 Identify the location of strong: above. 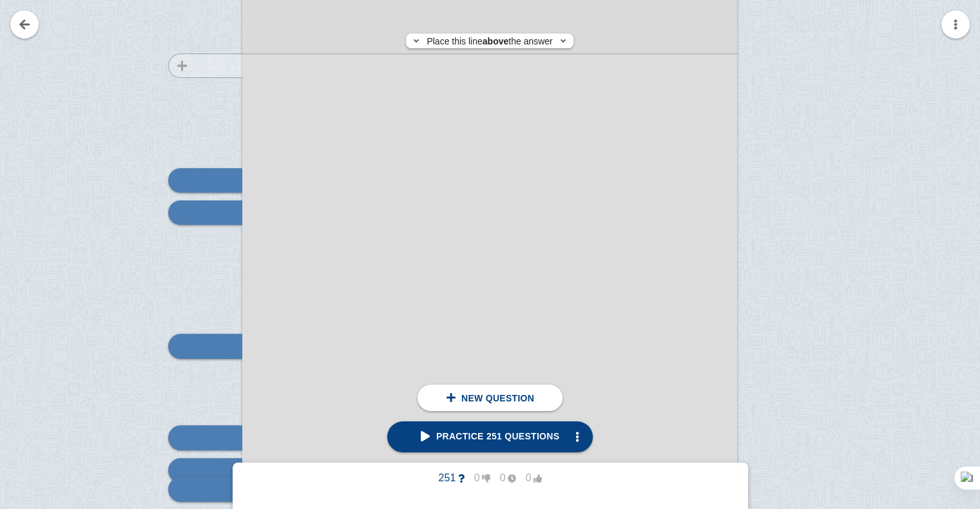
(496, 41).